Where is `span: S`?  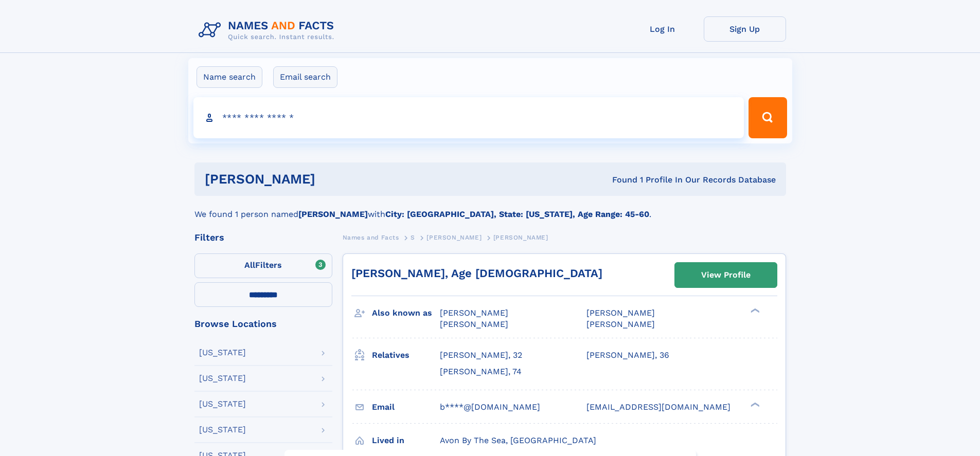 span: S is located at coordinates (412, 237).